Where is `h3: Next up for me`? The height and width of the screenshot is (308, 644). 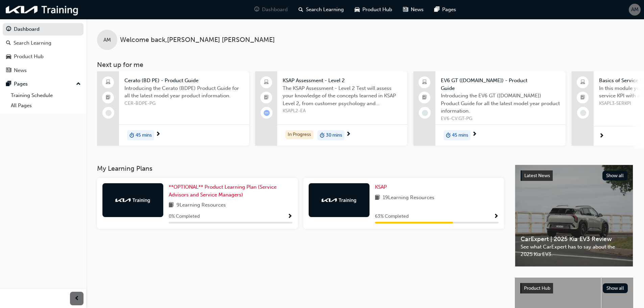
h3: Next up for me is located at coordinates (365, 65).